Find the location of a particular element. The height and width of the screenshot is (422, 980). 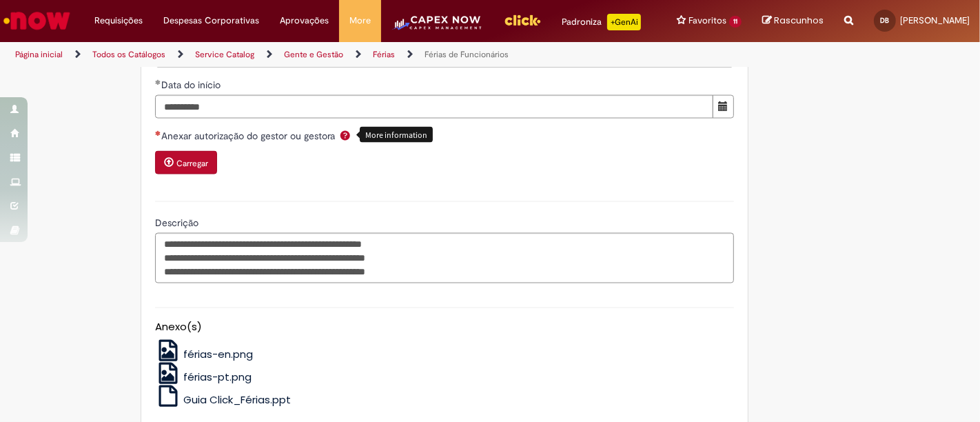

img: ServiceNow is located at coordinates (37, 21).